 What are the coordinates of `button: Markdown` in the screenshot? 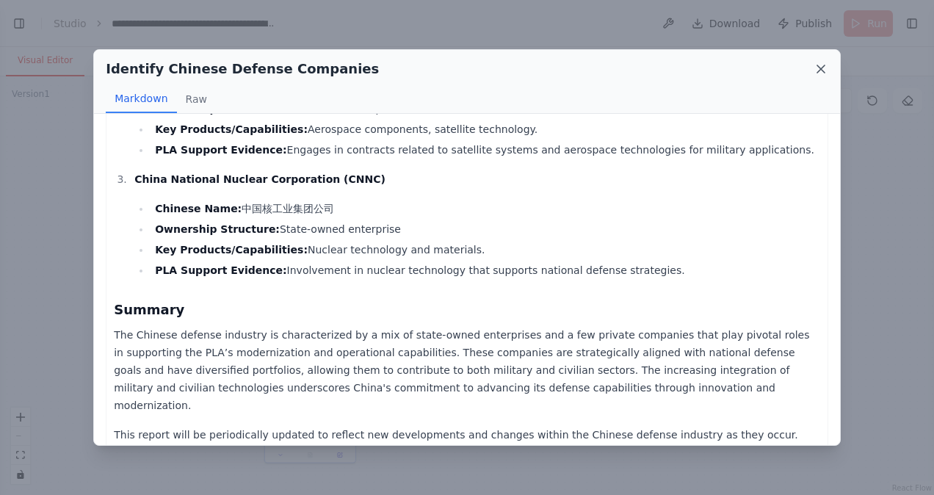 It's located at (141, 99).